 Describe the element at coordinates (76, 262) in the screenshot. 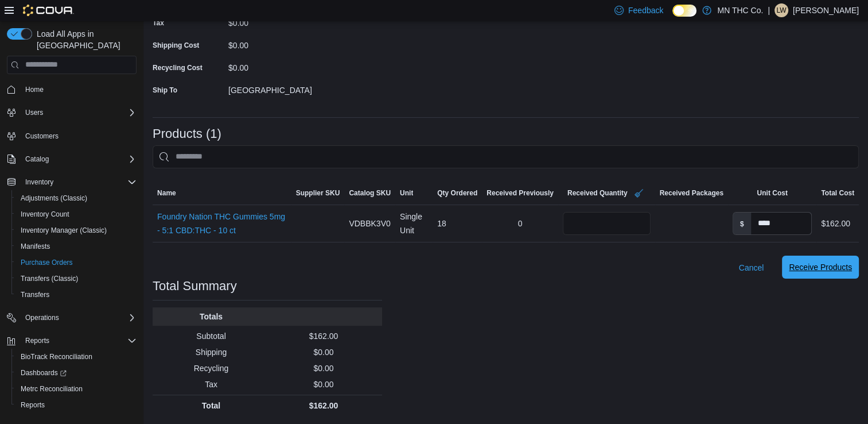

I see `button: Purchase Orders` at that location.